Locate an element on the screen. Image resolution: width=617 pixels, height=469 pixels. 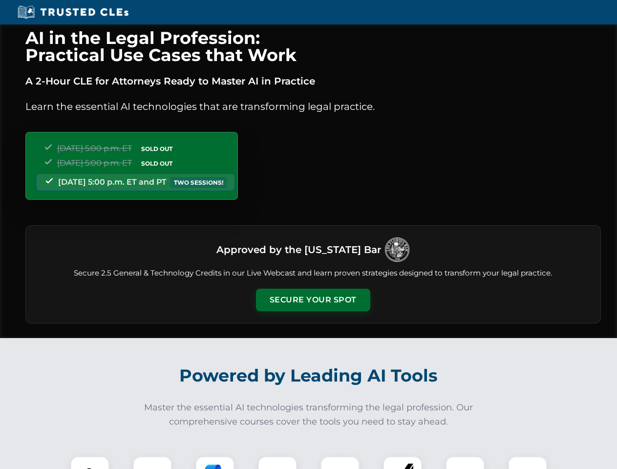
p: Secure 2.5 General & Technology Credits in our Live Webcast and learn proven strategies designed ... is located at coordinates (313, 273).